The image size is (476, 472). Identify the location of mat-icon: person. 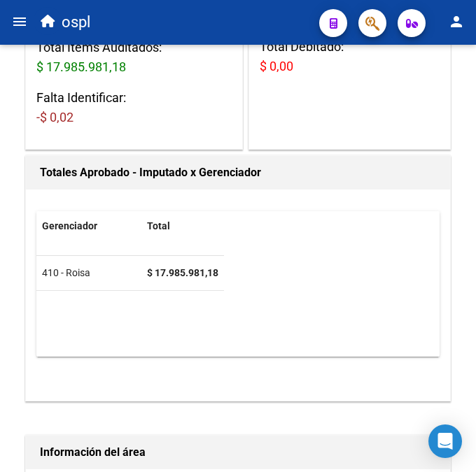
(456, 21).